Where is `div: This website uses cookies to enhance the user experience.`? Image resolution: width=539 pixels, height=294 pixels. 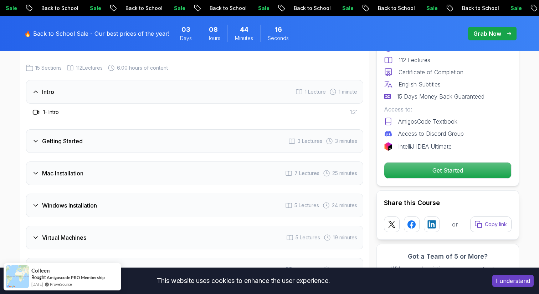
div: This website uses cookies to enhance the user experience. is located at coordinates (244, 280).